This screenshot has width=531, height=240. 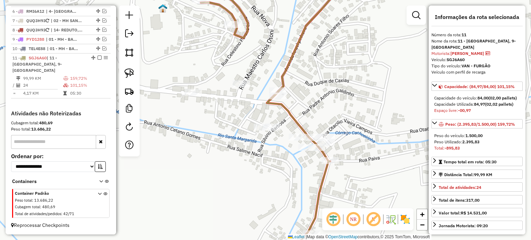 What do you see at coordinates (502, 98) in the screenshot?
I see `strong: (02,00 pallets)` at bounding box center [502, 98].